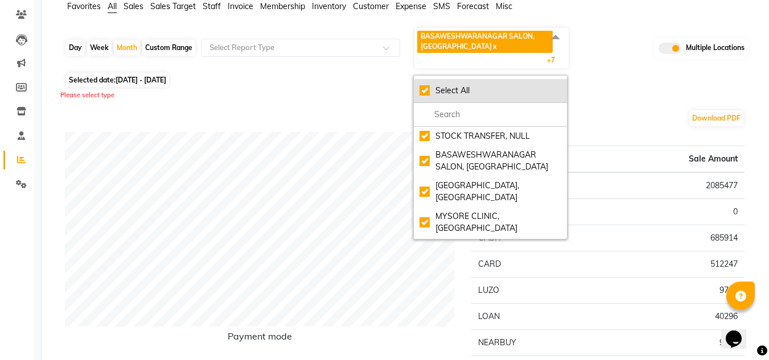  Describe the element at coordinates (407, 95) in the screenshot. I see `div: Please select type` at that location.